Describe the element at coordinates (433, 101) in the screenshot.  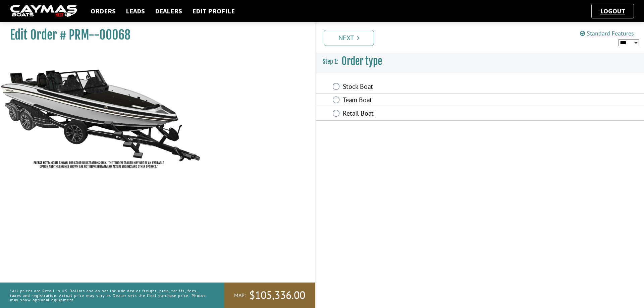
I see `label: Team Boat` at that location.